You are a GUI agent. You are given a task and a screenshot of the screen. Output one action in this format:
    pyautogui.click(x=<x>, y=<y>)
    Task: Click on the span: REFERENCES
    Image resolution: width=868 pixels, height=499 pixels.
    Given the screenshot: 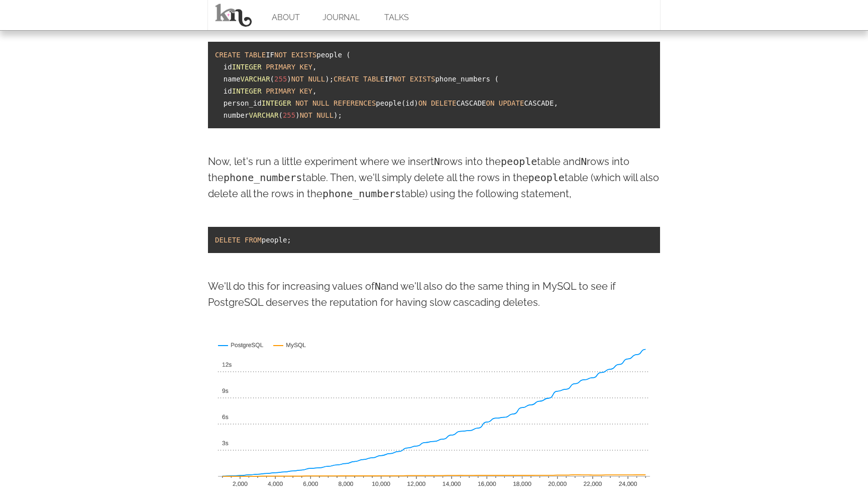 What is the action you would take?
    pyautogui.click(x=354, y=103)
    